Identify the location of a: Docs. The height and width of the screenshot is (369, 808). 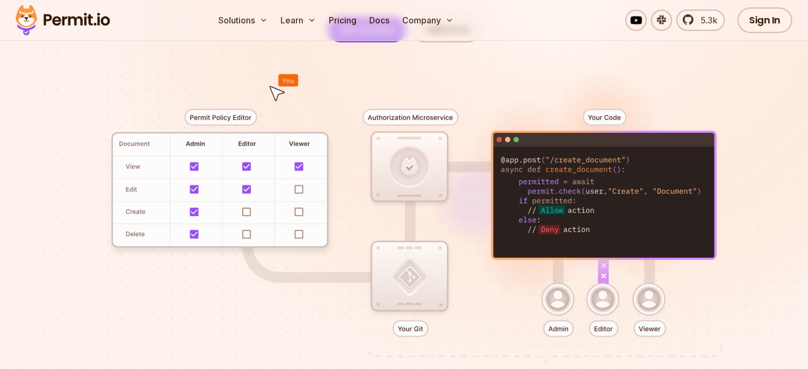
(379, 20).